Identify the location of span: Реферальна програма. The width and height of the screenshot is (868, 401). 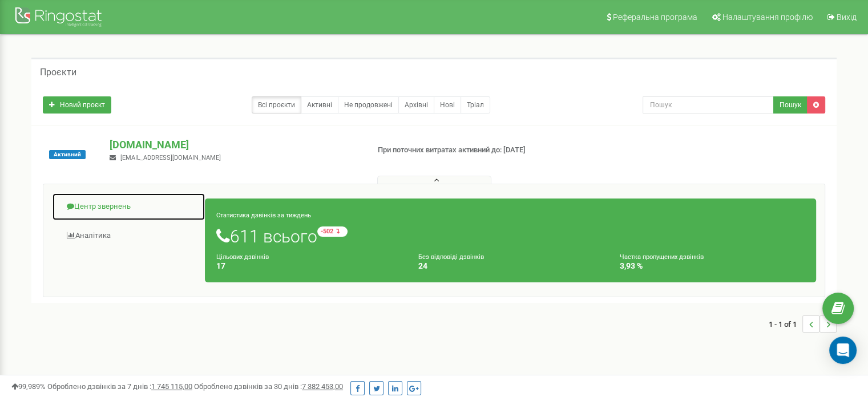
(655, 17).